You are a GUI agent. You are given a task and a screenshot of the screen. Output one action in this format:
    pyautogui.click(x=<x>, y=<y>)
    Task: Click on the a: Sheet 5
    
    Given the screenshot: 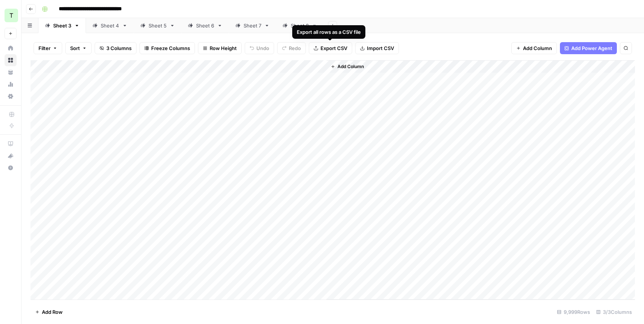 What is the action you would take?
    pyautogui.click(x=158, y=25)
    